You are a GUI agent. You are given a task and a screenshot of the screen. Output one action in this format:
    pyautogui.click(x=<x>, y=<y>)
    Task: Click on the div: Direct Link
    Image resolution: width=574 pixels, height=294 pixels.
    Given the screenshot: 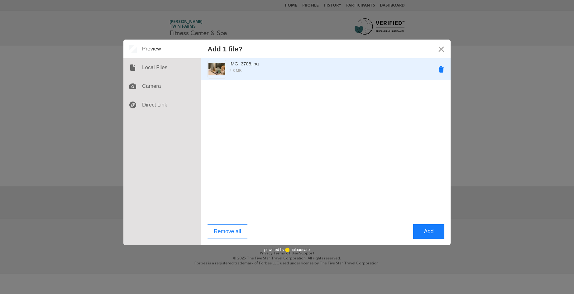 What is the action you would take?
    pyautogui.click(x=162, y=105)
    